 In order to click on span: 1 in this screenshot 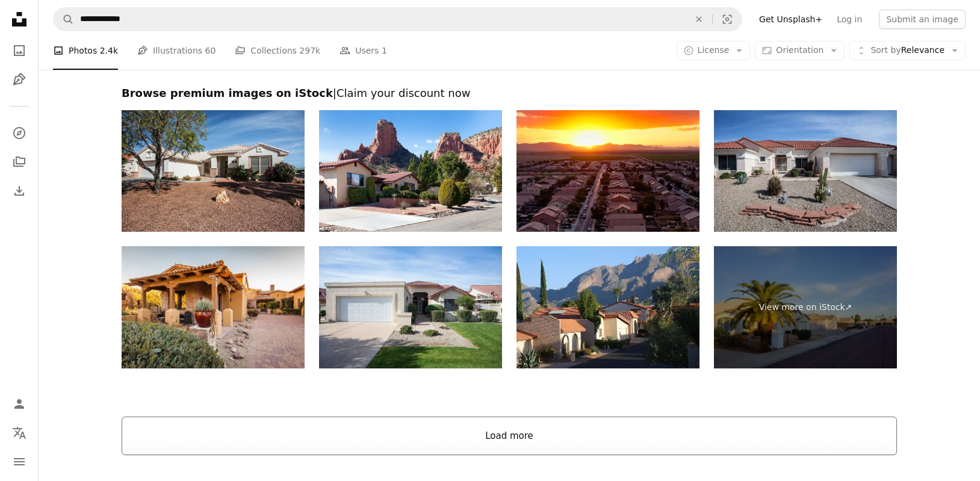, I will do `click(384, 51)`.